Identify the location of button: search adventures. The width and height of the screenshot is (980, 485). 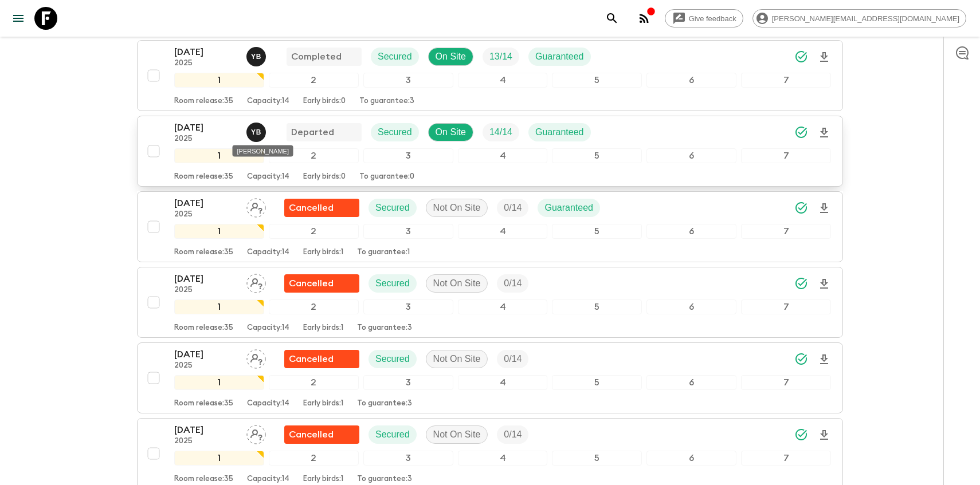
(612, 19).